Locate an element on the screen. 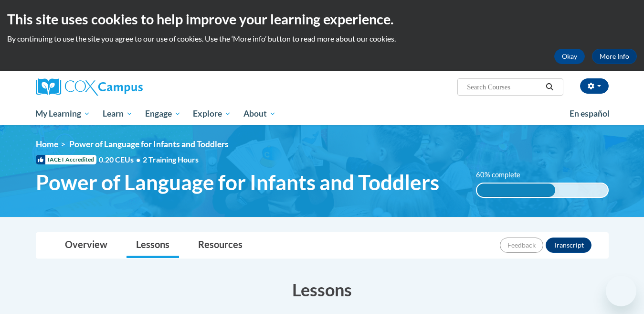 The image size is (644, 314). input: Search Courses is located at coordinates (504, 87).